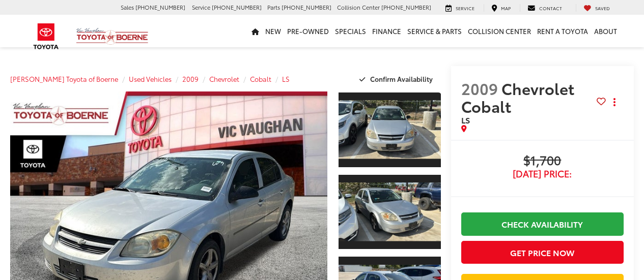  Describe the element at coordinates (261, 79) in the screenshot. I see `span: Cobalt` at that location.